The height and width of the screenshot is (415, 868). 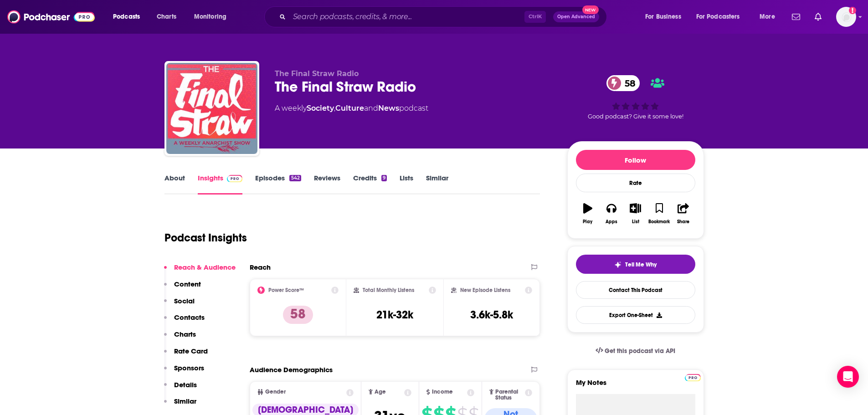 What do you see at coordinates (370, 184) in the screenshot?
I see `a: Credits9` at bounding box center [370, 184].